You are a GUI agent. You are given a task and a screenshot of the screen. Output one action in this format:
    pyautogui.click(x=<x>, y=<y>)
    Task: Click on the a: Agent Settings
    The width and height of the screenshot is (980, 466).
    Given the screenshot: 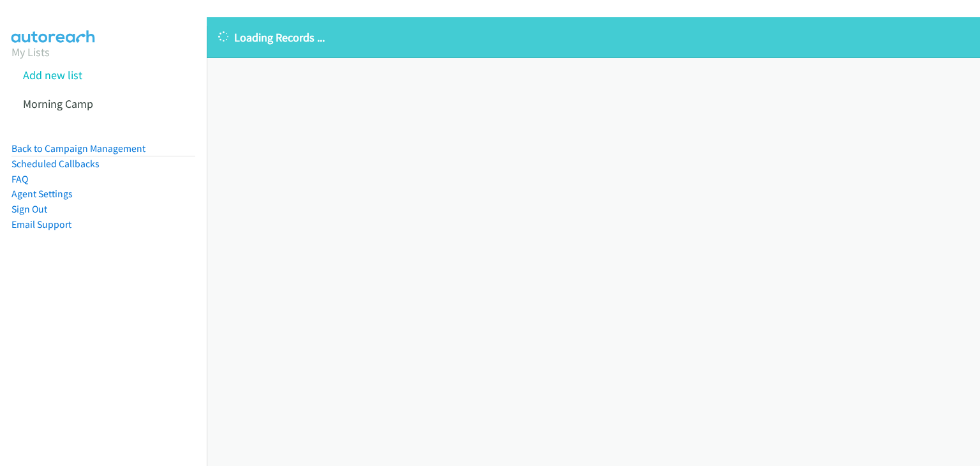 What is the action you would take?
    pyautogui.click(x=42, y=193)
    